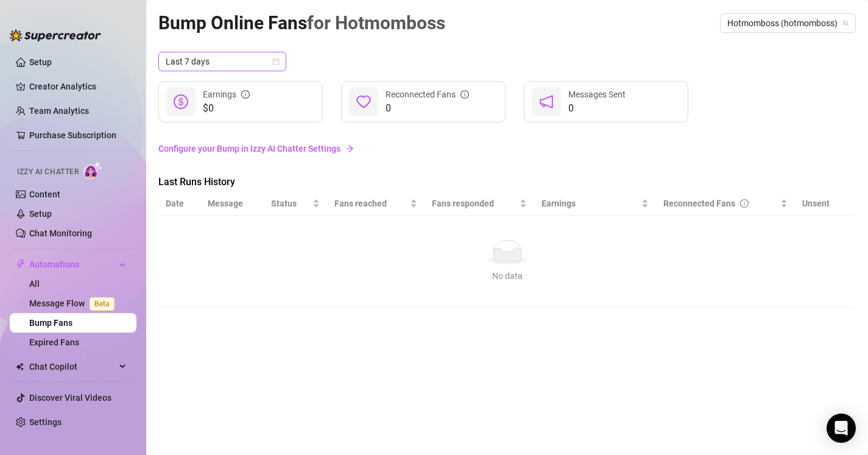  What do you see at coordinates (507, 149) in the screenshot?
I see `a: Configure your Bump in Izzy AI Chatter Settings` at bounding box center [507, 149].